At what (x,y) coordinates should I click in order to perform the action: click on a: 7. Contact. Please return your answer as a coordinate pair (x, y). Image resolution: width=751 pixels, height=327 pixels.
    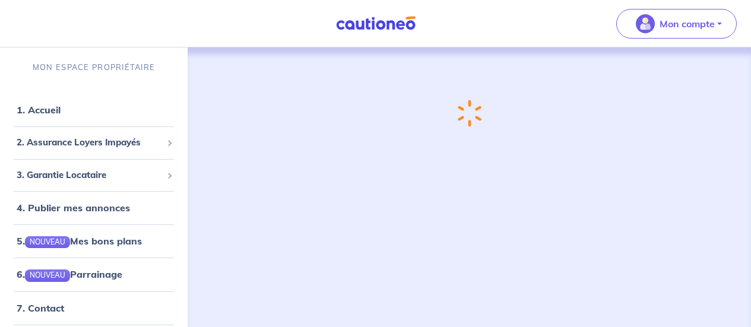
    Looking at the image, I should click on (40, 308).